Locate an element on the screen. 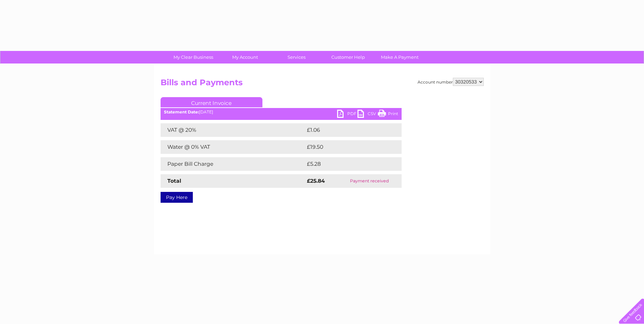 The height and width of the screenshot is (324, 644). strong: £25.84 is located at coordinates (316, 180).